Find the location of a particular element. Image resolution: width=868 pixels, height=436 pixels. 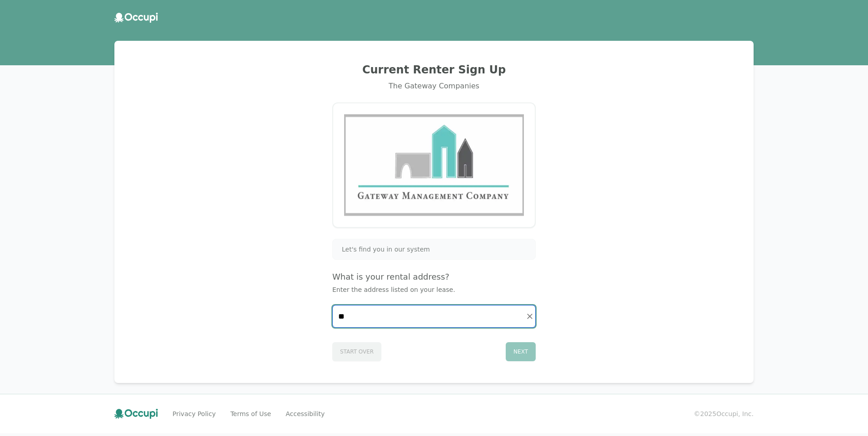

img: Gateway Management is located at coordinates (434, 165).